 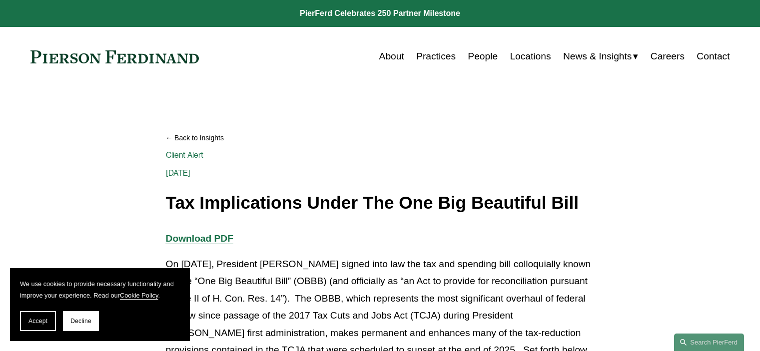 I want to click on h1: Tax Implications Under The One Big Beautiful Bill, so click(x=380, y=203).